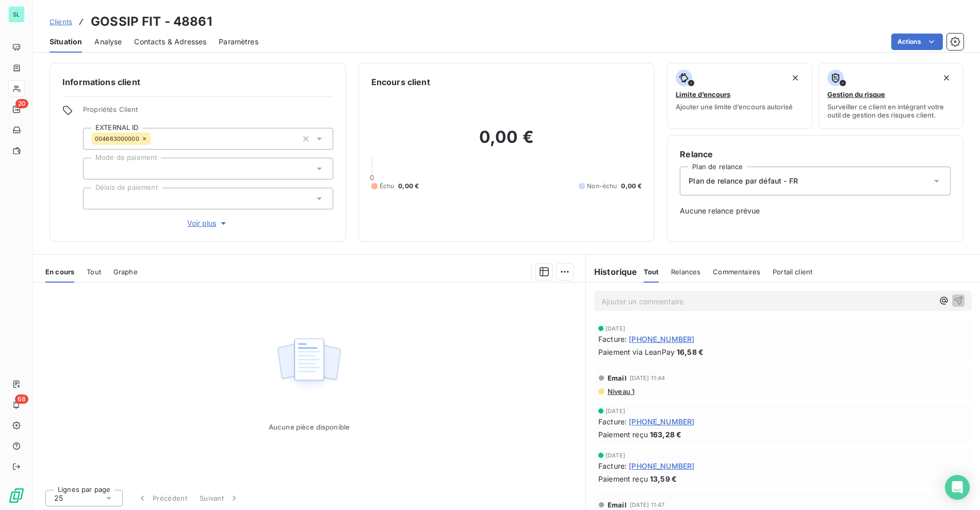 The height and width of the screenshot is (510, 980). Describe the element at coordinates (60, 272) in the screenshot. I see `span: En cours` at that location.